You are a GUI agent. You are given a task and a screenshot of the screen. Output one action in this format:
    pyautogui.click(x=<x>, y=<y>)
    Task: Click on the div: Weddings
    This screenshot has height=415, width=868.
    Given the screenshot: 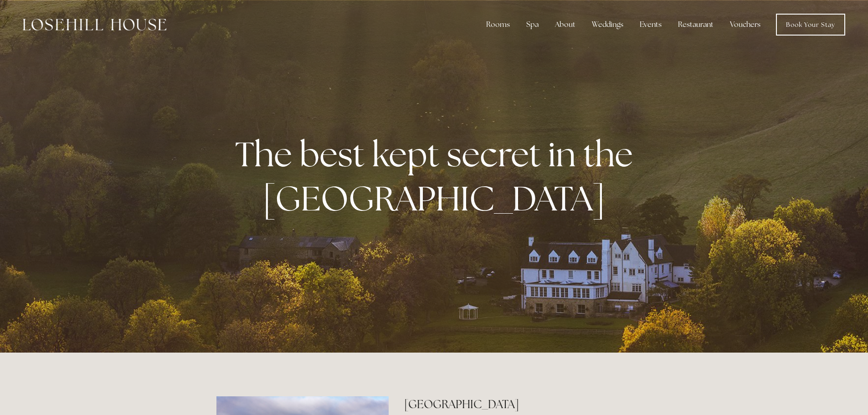 What is the action you would take?
    pyautogui.click(x=607, y=25)
    